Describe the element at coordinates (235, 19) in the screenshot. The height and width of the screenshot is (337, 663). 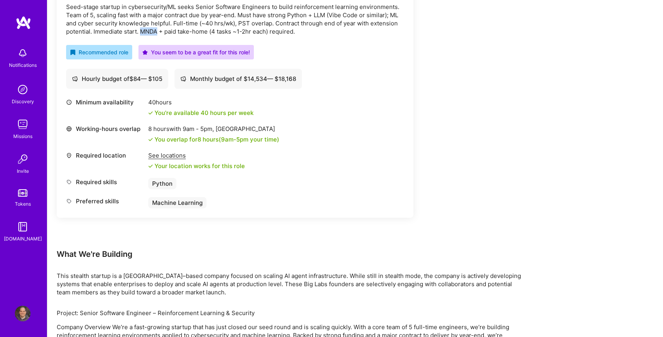
I see `p: Seed-stage startup in cybersecurity/ML seeks Senior Software Engineers to build reinforcement lea...` at that location.